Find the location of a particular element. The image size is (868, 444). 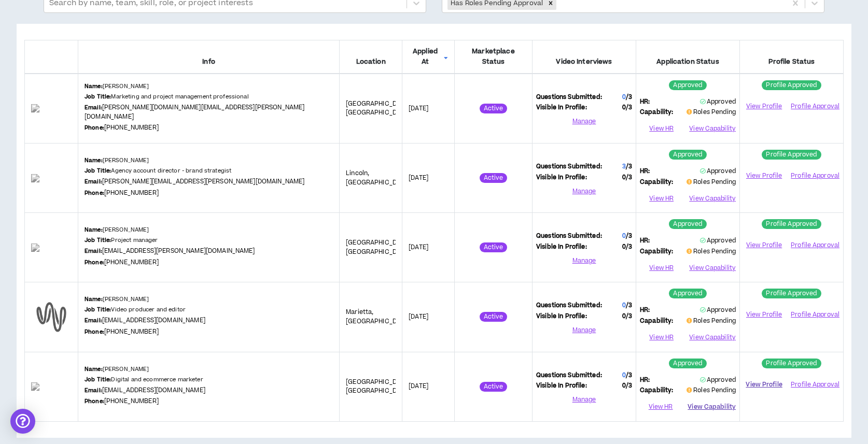

b: Name: is located at coordinates (93, 299).